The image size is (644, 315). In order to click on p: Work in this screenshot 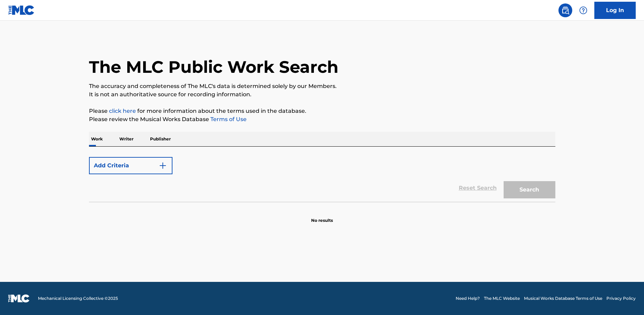, I will do `click(97, 139)`.